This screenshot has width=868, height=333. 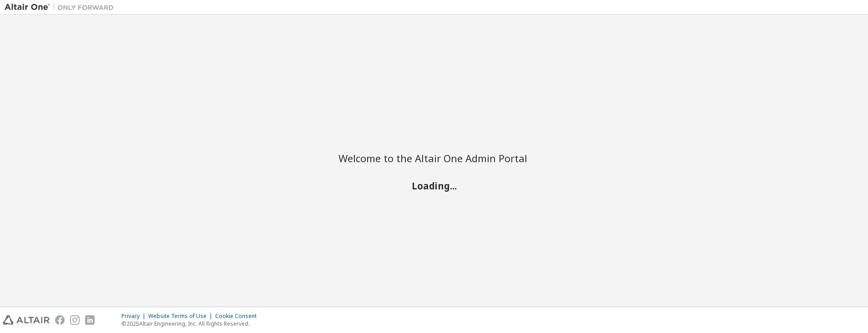 What do you see at coordinates (61, 7) in the screenshot?
I see `img: Altair One` at bounding box center [61, 7].